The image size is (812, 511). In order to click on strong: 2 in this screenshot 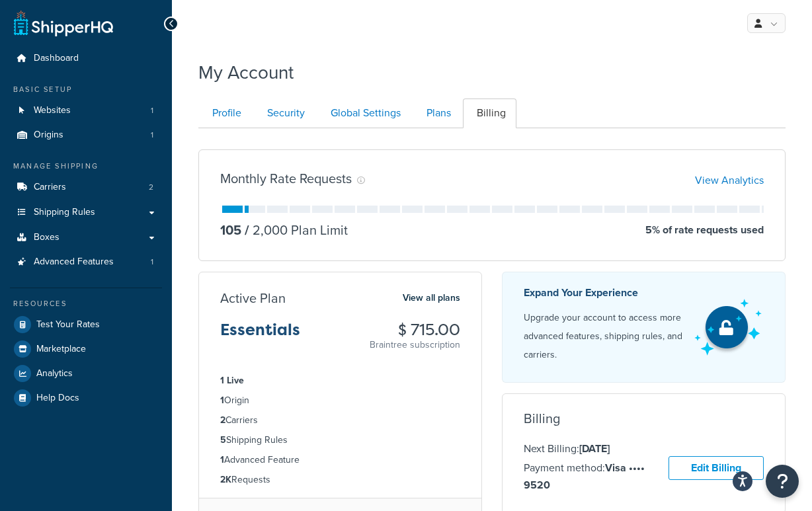, I will do `click(223, 420)`.